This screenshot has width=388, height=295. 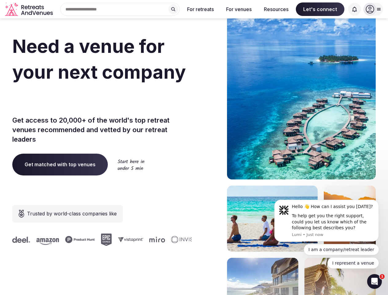 What do you see at coordinates (131, 165) in the screenshot?
I see `img: Start here in under 5 min` at bounding box center [131, 165].